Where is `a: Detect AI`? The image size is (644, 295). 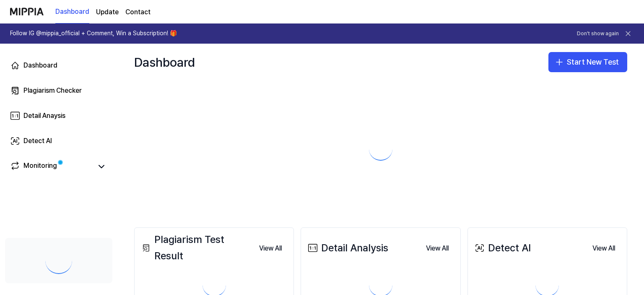 a: Detect AI is located at coordinates (59, 141).